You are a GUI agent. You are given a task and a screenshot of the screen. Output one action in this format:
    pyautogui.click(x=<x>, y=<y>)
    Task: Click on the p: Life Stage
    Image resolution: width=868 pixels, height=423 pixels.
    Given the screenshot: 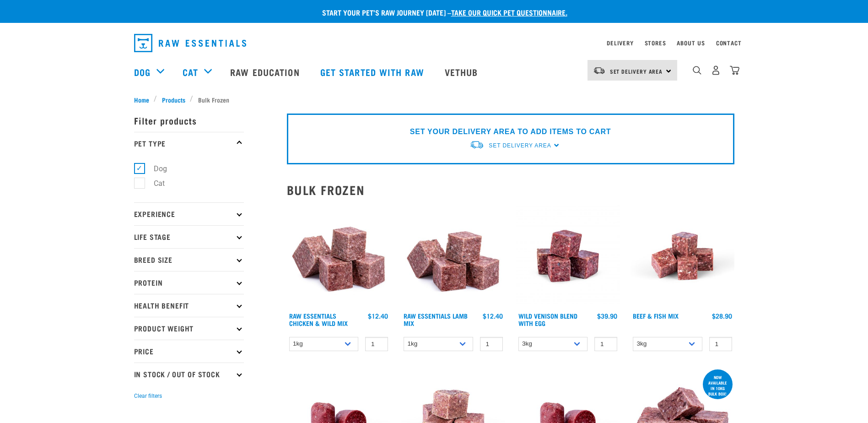 What is the action you would take?
    pyautogui.click(x=189, y=236)
    